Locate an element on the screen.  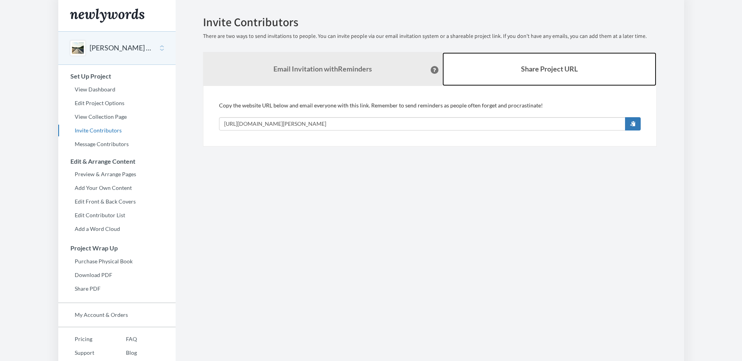
a: Invite Contributors is located at coordinates (117, 131).